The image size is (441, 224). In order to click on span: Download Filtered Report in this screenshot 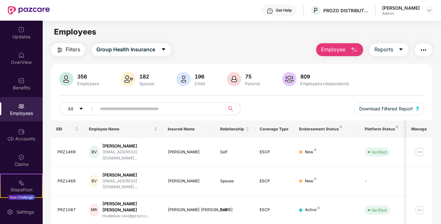, I will do `click(386, 109)`.